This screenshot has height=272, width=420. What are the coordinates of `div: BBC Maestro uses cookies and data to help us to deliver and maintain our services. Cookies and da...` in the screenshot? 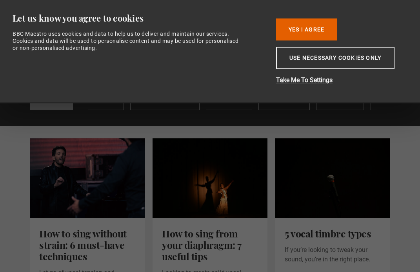 It's located at (126, 41).